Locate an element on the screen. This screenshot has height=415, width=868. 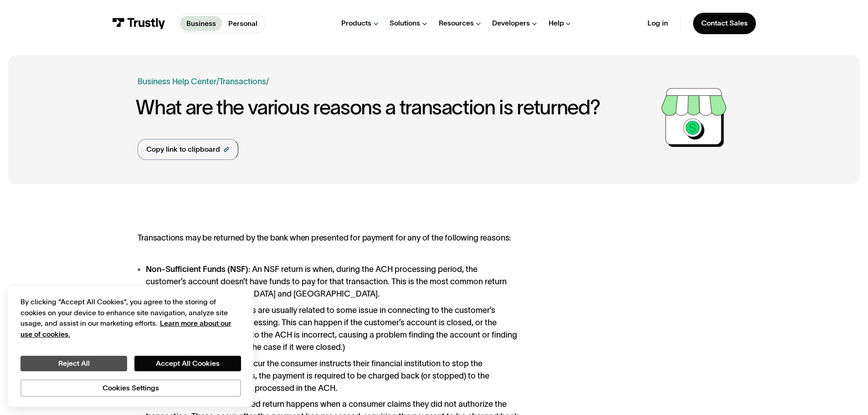
div: Solutions is located at coordinates (404, 23).